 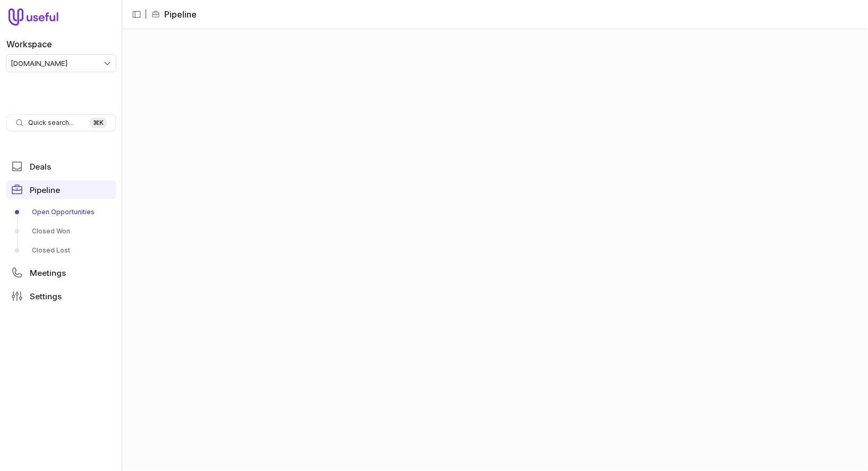 I want to click on a: Settings, so click(x=61, y=296).